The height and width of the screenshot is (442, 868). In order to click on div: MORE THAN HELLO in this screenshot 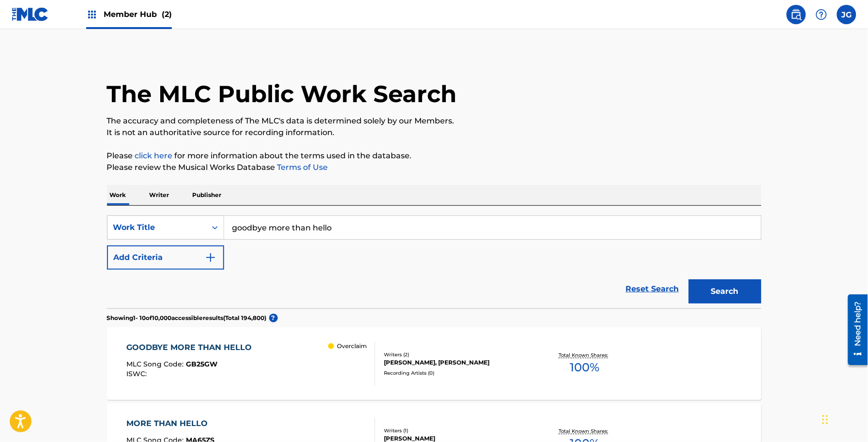, I will do `click(170, 424)`.